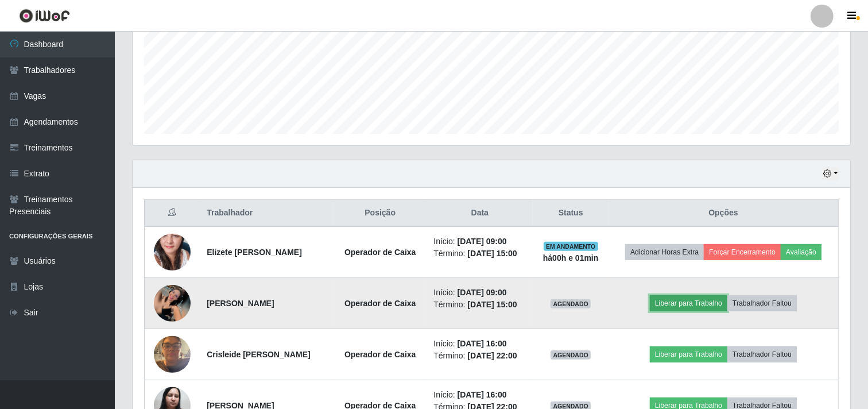  What do you see at coordinates (480, 213) in the screenshot?
I see `th: Data` at bounding box center [480, 213].